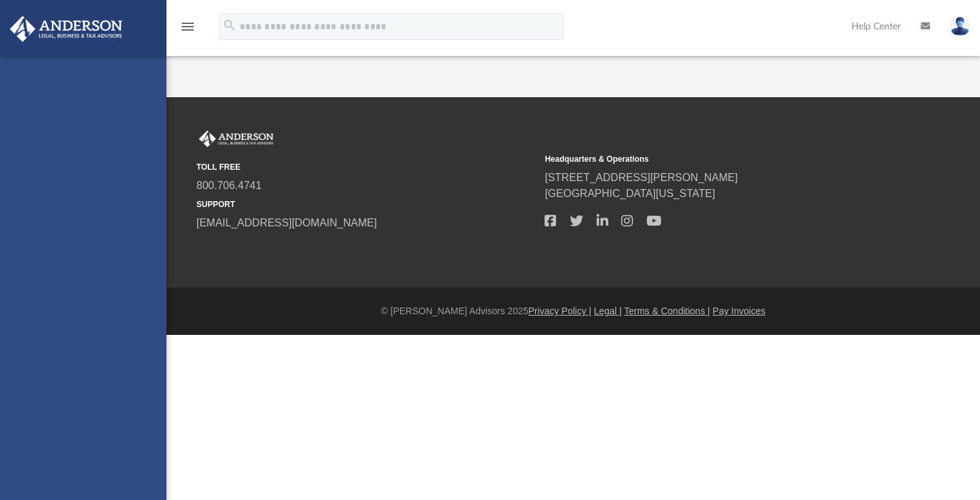  Describe the element at coordinates (188, 27) in the screenshot. I see `i: menu` at that location.